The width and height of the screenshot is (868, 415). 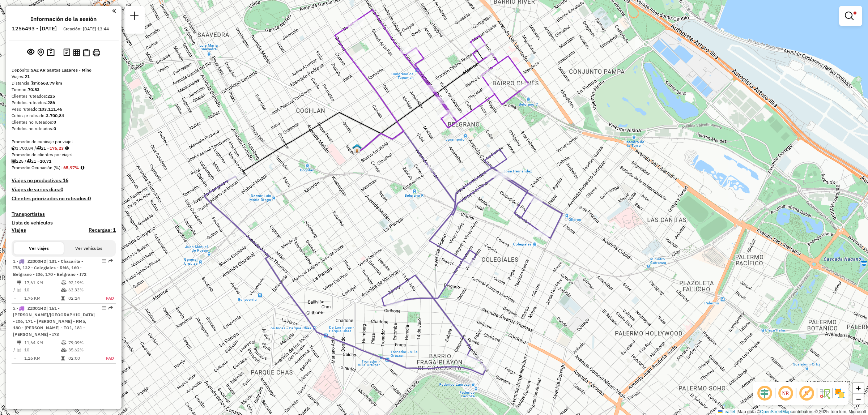 What do you see at coordinates (71, 167) in the screenshot?
I see `strong: 65,97%` at bounding box center [71, 167].